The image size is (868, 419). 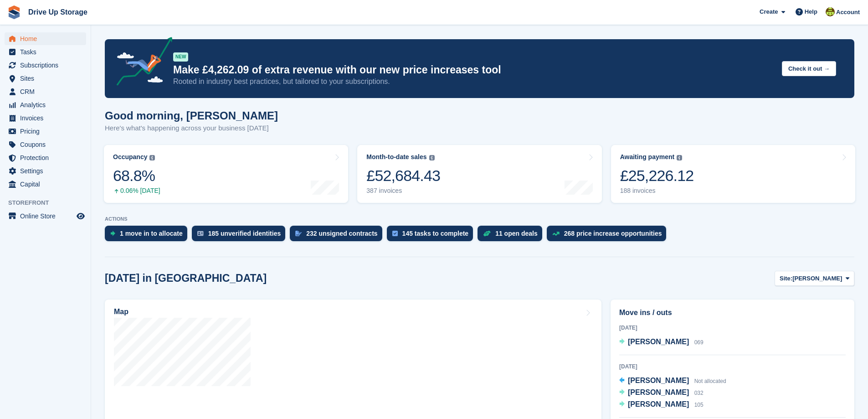 I want to click on h2: Map, so click(x=121, y=312).